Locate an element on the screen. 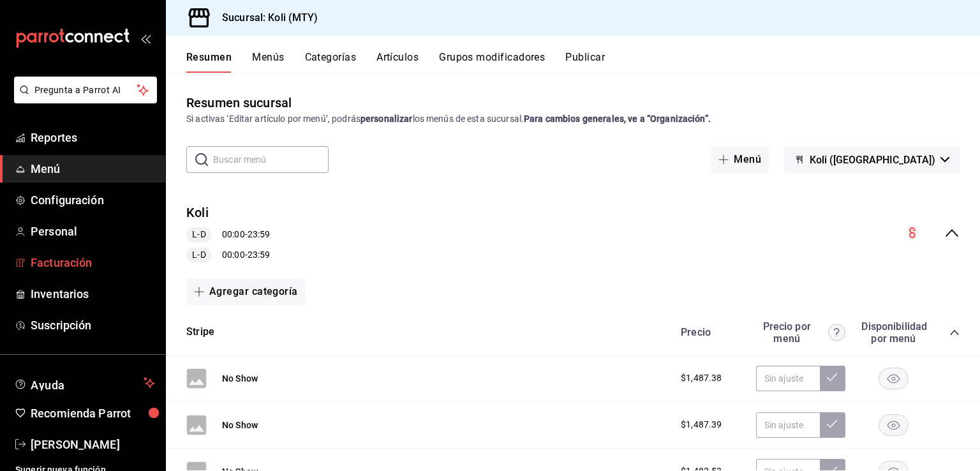 The image size is (980, 471). button: Koli is located at coordinates (197, 213).